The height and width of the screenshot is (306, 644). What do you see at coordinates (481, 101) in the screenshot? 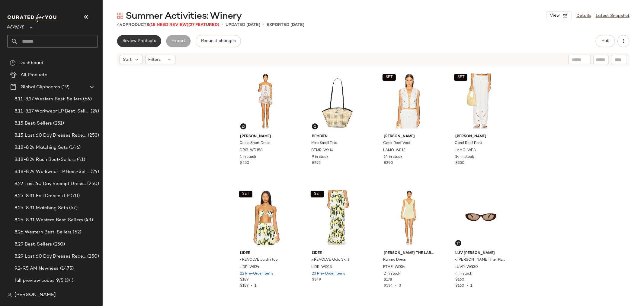
I see `img: LAMO-WP8_V1.jpg` at bounding box center [481, 101].